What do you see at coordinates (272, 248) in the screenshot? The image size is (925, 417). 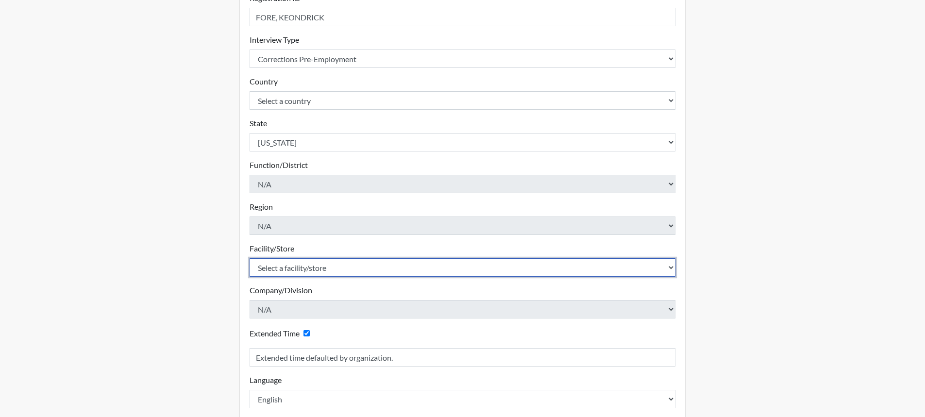 I see `label: Facility/Store` at bounding box center [272, 248].